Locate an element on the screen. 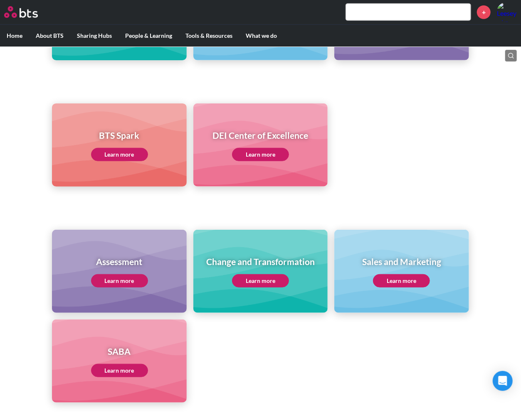 The width and height of the screenshot is (521, 420). a: Go home is located at coordinates (29, 12).